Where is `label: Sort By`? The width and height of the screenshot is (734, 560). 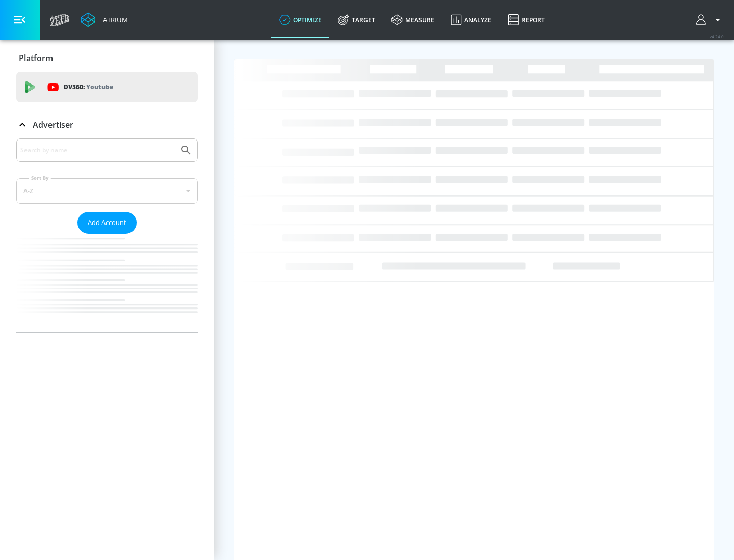
label: Sort By is located at coordinates (40, 178).